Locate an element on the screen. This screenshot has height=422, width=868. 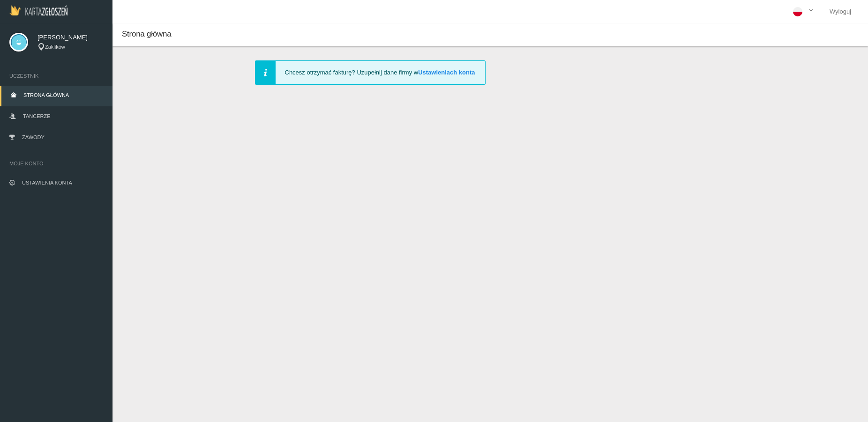
span: Tancerze is located at coordinates (37, 116).